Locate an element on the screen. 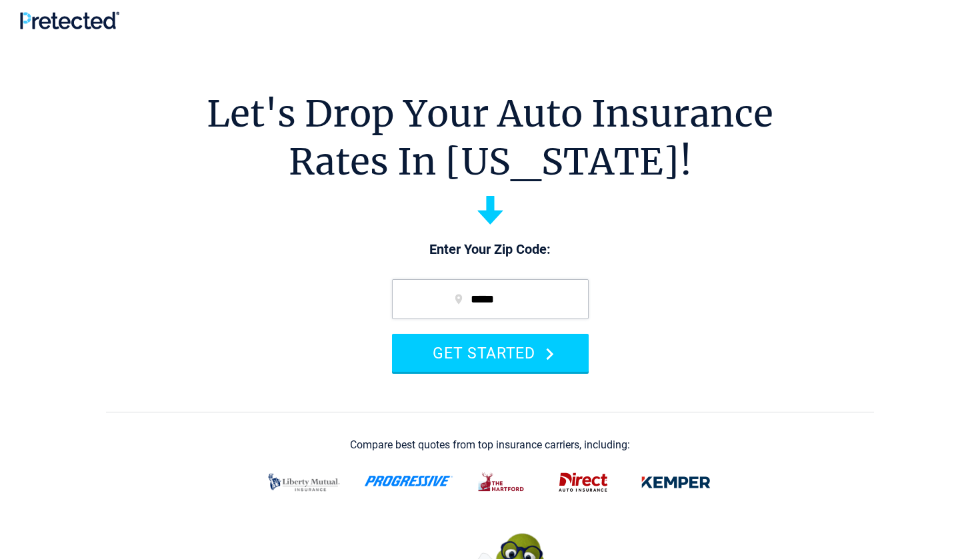 Image resolution: width=980 pixels, height=559 pixels. div: Compare best quotes from top insurance carriers, including: is located at coordinates (490, 445).